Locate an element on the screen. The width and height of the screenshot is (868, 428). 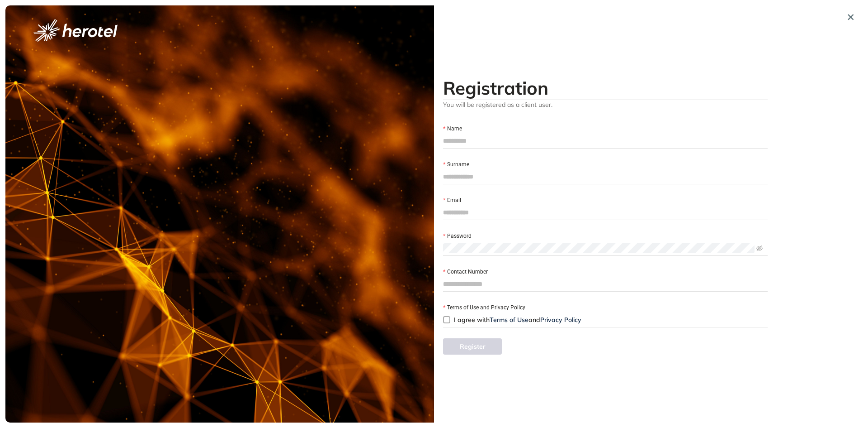
a: Privacy Policy is located at coordinates (561, 320).